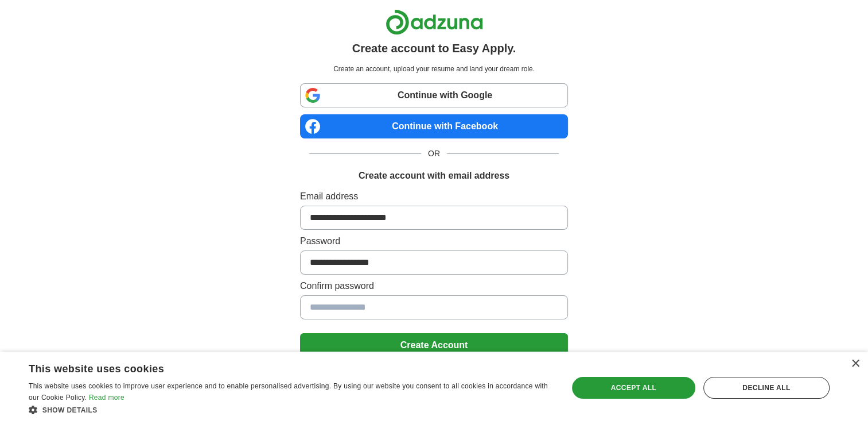  I want to click on div: Close, so click(855, 363).